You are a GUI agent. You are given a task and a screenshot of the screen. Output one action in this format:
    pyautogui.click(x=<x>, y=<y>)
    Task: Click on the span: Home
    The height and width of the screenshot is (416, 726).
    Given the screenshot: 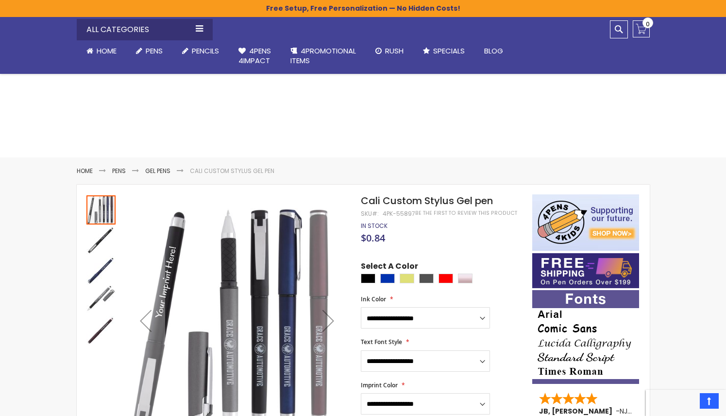 What is the action you would take?
    pyautogui.click(x=106, y=51)
    